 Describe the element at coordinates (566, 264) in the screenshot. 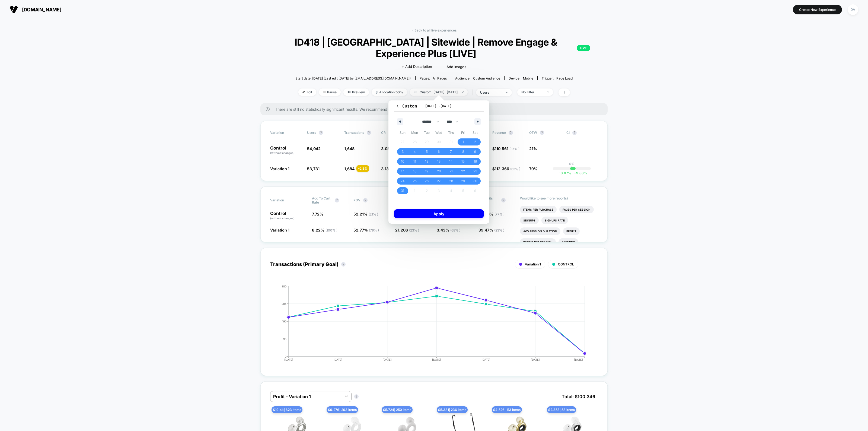

I see `span: CONTROL` at that location.